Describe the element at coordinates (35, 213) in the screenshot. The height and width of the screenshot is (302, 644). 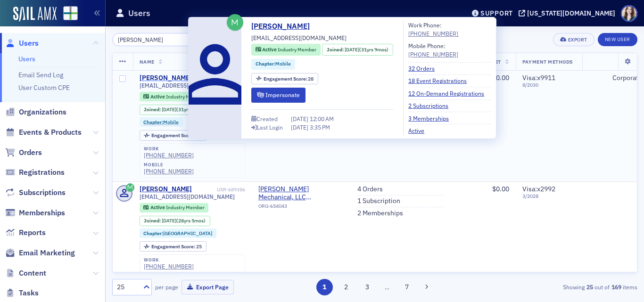
I see `a: Memberships` at that location.